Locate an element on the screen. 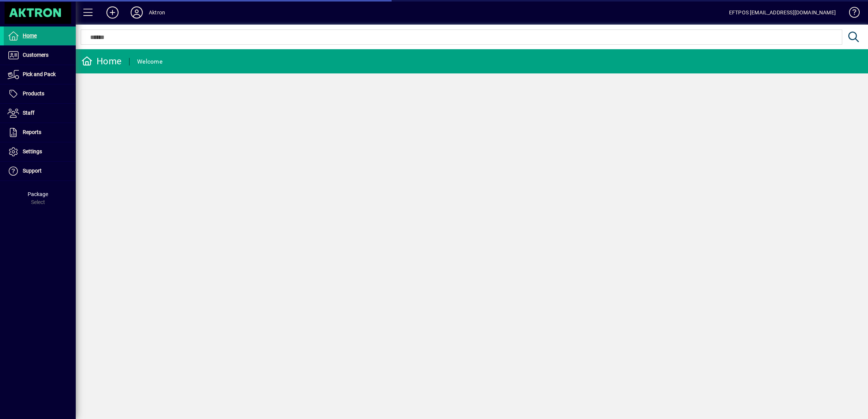 This screenshot has width=868, height=419. div: Welcome is located at coordinates (149, 62).